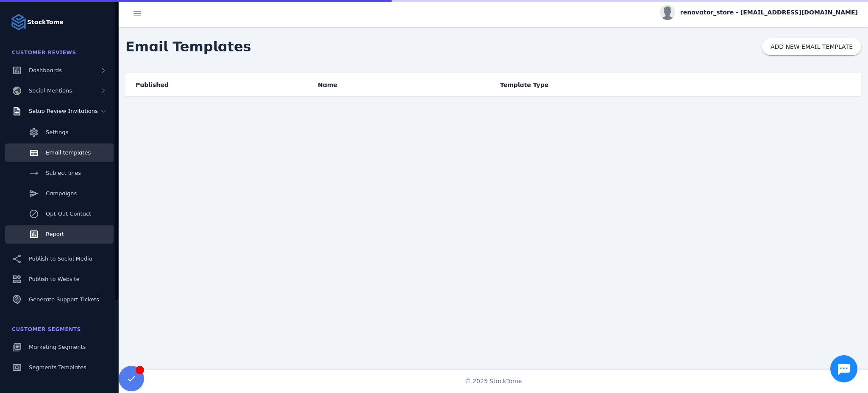 The image size is (868, 393). I want to click on img: profile.jpg, so click(668, 12).